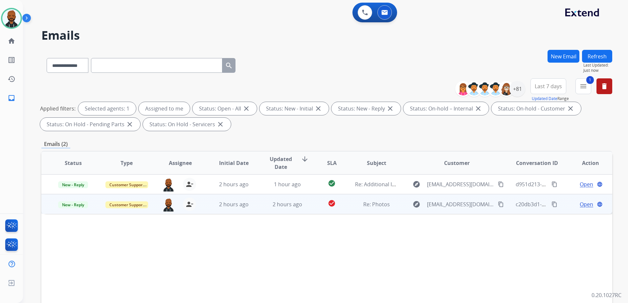 Image resolution: width=628 pixels, height=303 pixels. Describe the element at coordinates (606, 295) in the screenshot. I see `p: 0.20.1027RC` at that location.